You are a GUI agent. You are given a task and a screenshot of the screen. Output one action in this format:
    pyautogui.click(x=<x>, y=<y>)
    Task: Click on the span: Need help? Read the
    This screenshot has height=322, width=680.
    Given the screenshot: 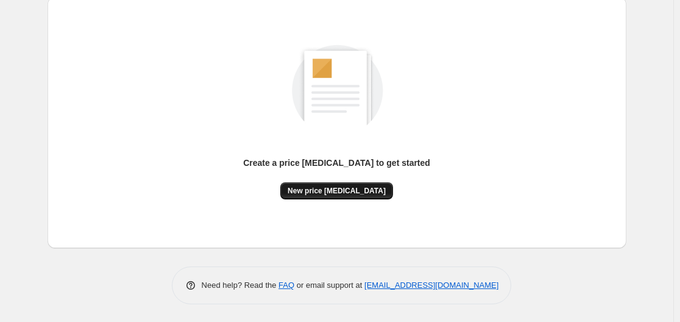 What is the action you would take?
    pyautogui.click(x=240, y=285)
    